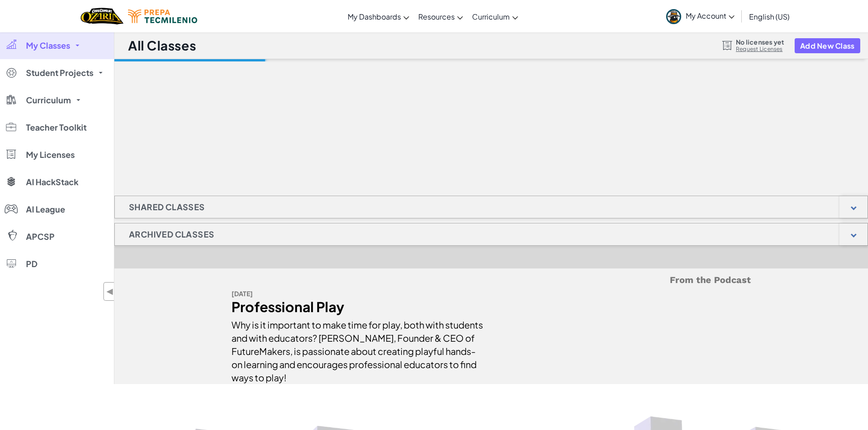 The image size is (868, 430). Describe the element at coordinates (172, 235) in the screenshot. I see `h1: Archived Classes` at that location.